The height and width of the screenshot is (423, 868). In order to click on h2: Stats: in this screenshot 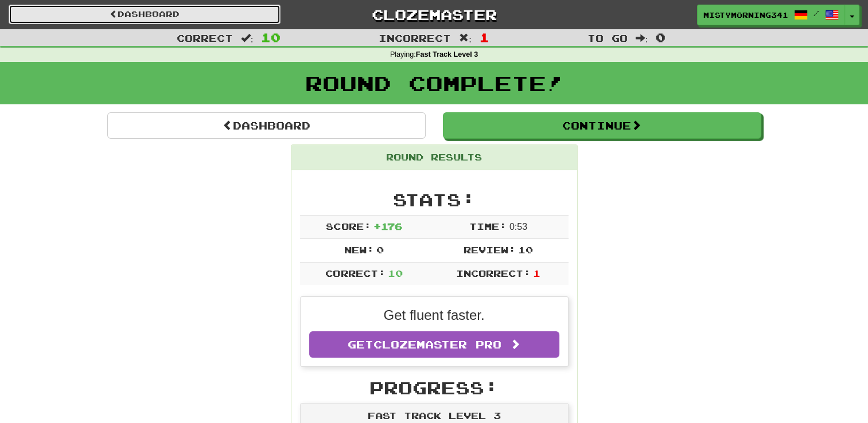, I will do `click(434, 200)`.